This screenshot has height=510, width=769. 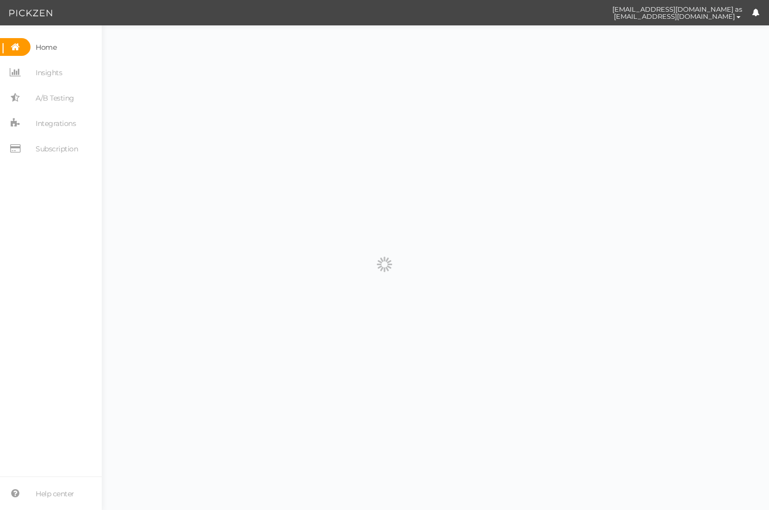 I want to click on span: Integrations, so click(x=55, y=124).